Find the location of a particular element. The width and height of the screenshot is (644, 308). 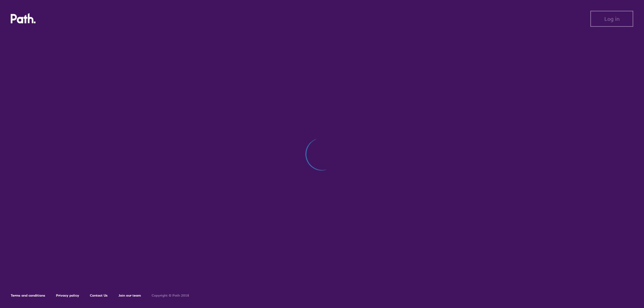

span: Log in is located at coordinates (611, 19).